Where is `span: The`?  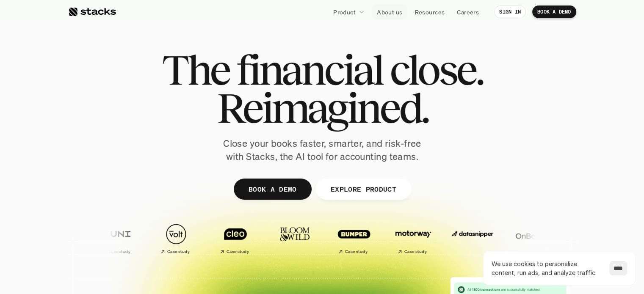 span: The is located at coordinates (195, 70).